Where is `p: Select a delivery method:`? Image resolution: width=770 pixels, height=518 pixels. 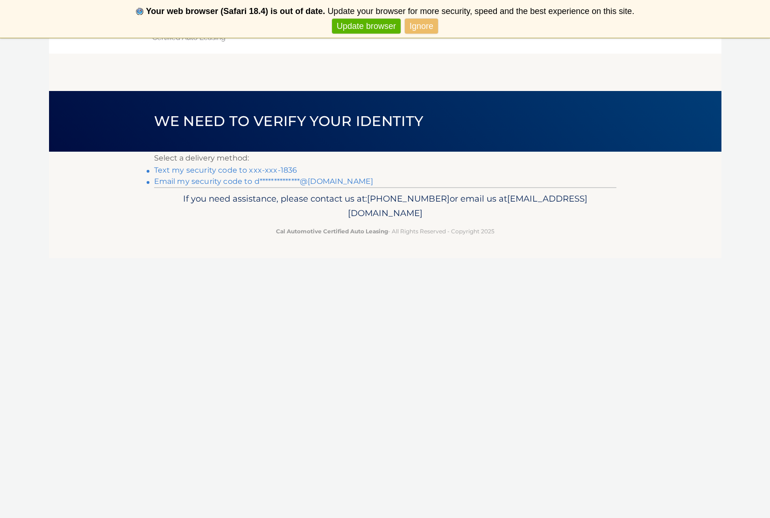
p: Select a delivery method: is located at coordinates (385, 158).